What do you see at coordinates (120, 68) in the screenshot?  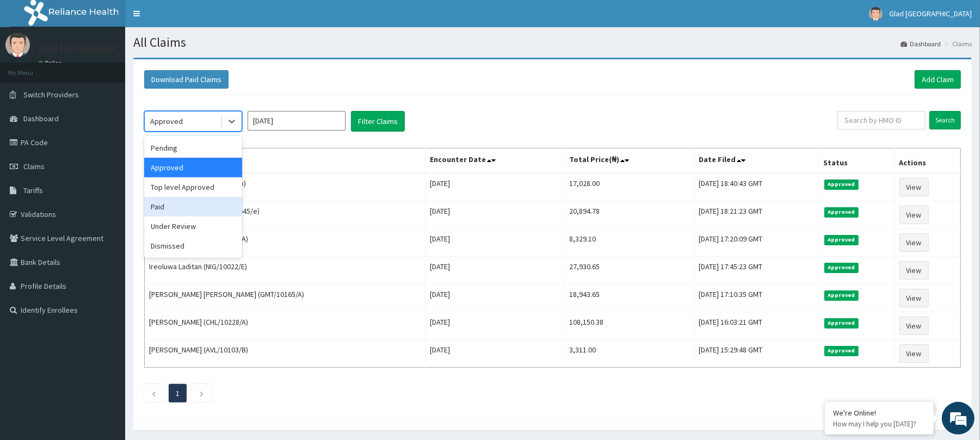 I see `div: Chat with us now` at bounding box center [120, 68].